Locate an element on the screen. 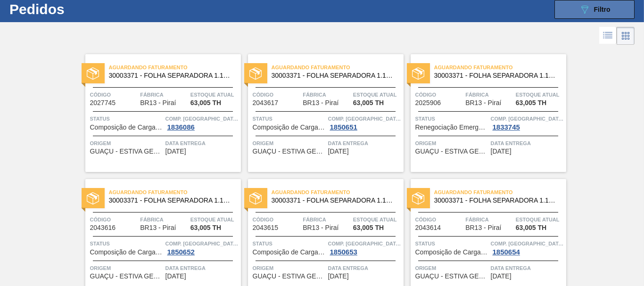  span: 24/10/2025 is located at coordinates (501, 276).